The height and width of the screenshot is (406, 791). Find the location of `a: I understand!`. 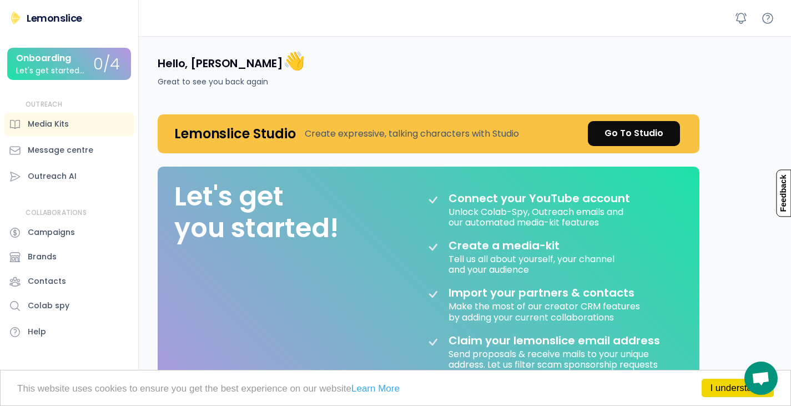

a: I understand! is located at coordinates (738, 387).